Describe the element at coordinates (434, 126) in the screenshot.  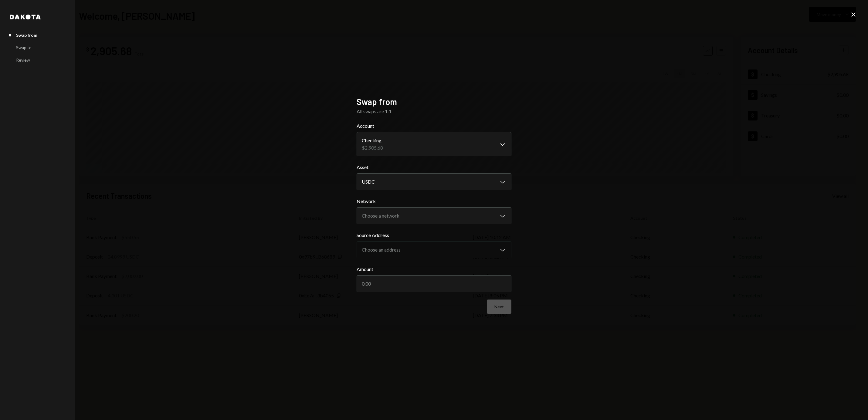
I see `label: Account` at that location.